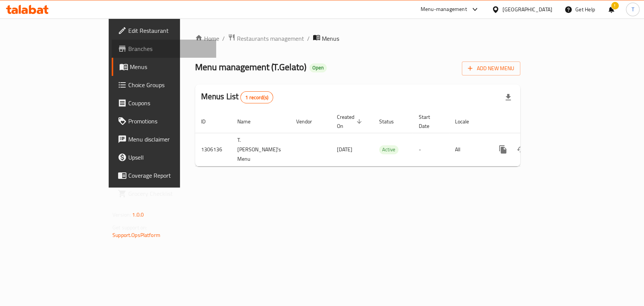 Image resolution: width=644 pixels, height=306 pixels. What do you see at coordinates (164, 103) in the screenshot?
I see `a: Coupons` at bounding box center [164, 103].